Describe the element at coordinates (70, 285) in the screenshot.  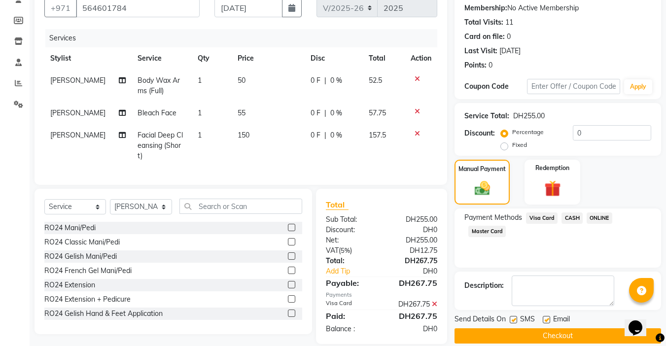
I see `div: RO24 Extension` at that location.